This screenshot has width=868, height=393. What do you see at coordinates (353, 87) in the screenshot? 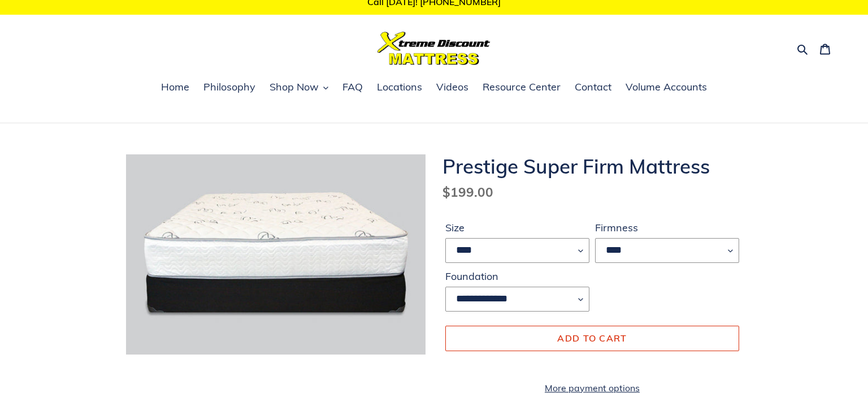
I see `span: FAQ` at bounding box center [353, 87].